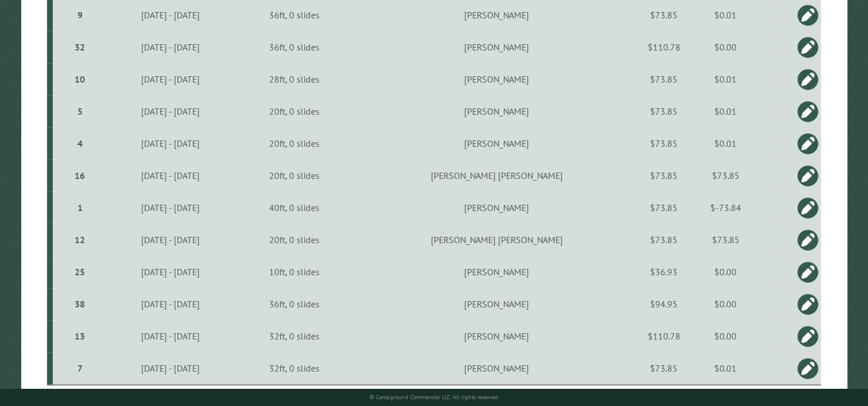 The image size is (868, 406). Describe the element at coordinates (725, 208) in the screenshot. I see `td: $-73.84` at that location.